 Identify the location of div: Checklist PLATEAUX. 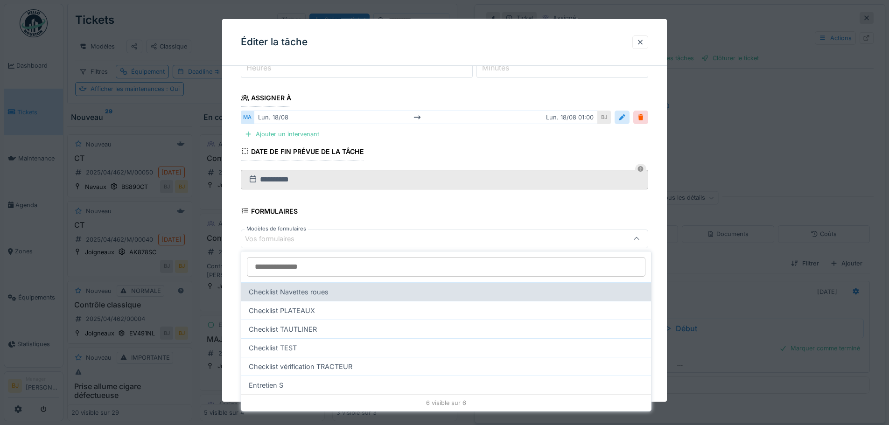
(446, 310).